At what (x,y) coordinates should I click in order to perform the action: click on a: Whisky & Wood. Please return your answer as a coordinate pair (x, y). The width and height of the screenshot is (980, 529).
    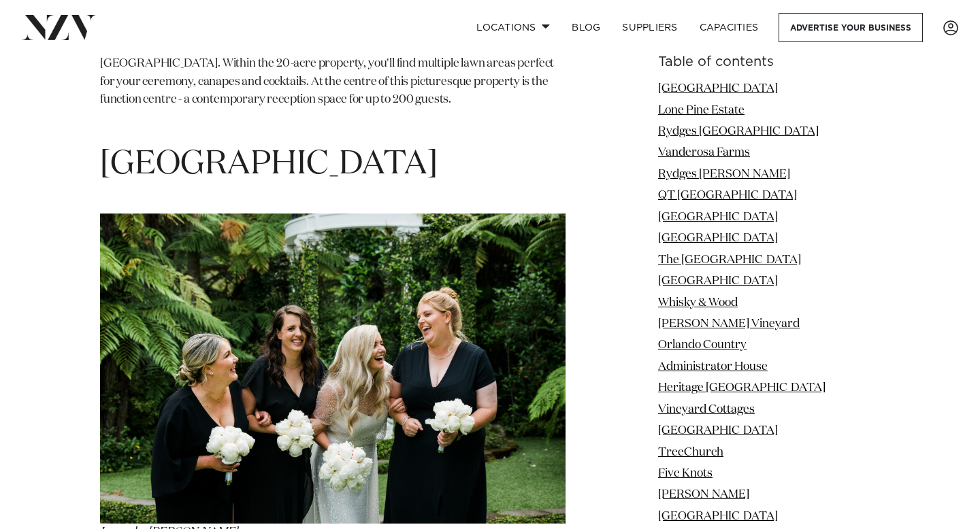
    Looking at the image, I should click on (697, 301).